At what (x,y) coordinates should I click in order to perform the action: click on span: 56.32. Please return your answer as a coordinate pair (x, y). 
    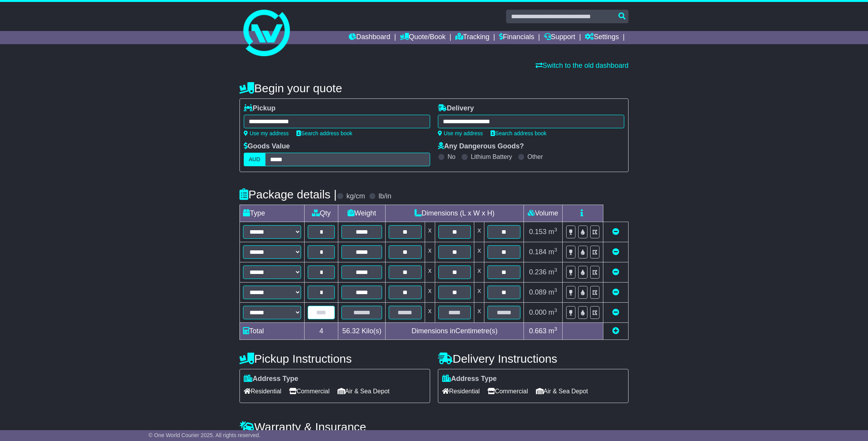
    Looking at the image, I should click on (351, 331).